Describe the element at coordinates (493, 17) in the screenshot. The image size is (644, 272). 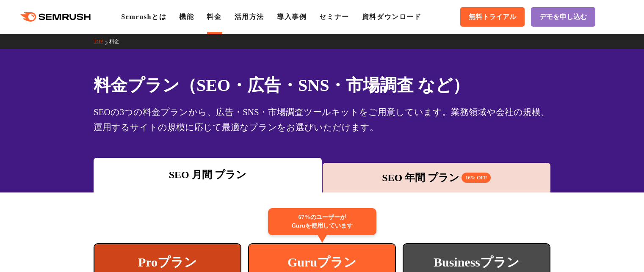
I see `a: 無料トライアル` at that location.